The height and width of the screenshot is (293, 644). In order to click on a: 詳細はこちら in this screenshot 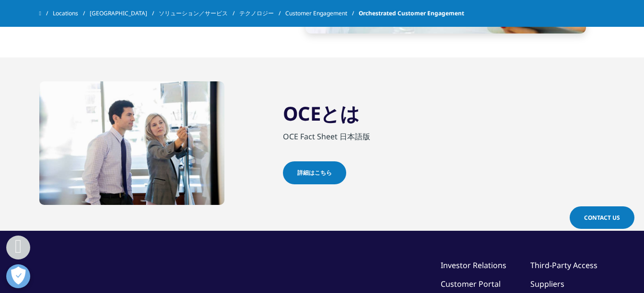, I will do `click(315, 173)`.